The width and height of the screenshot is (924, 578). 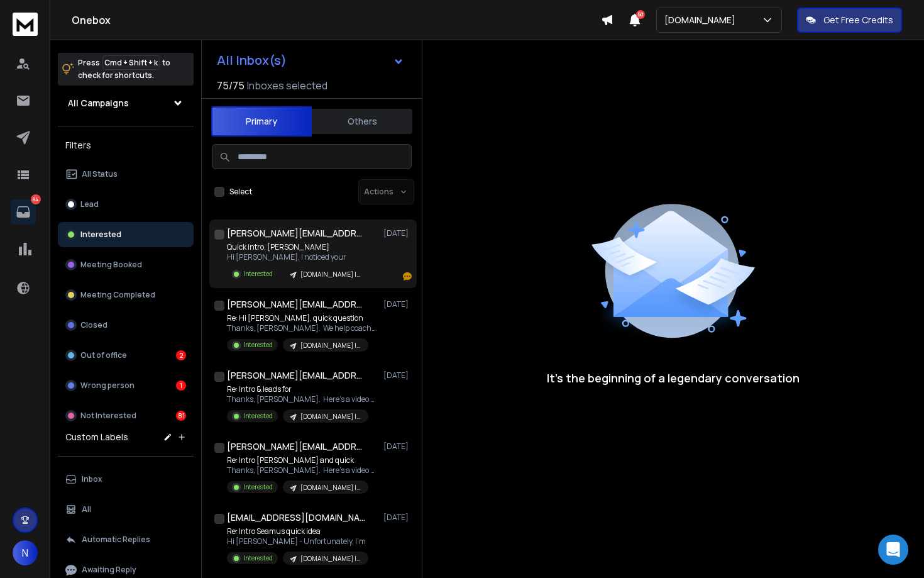 I want to click on p: 84, so click(x=36, y=200).